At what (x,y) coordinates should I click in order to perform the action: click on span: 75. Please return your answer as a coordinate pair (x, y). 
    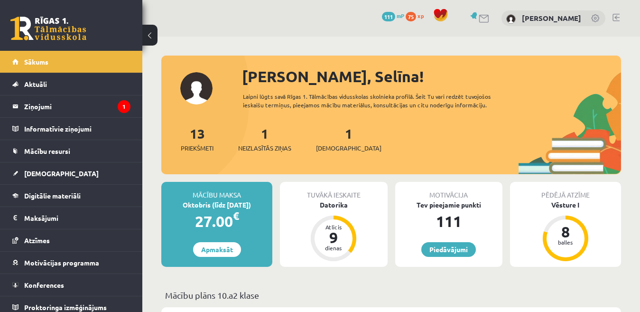
    Looking at the image, I should click on (411, 17).